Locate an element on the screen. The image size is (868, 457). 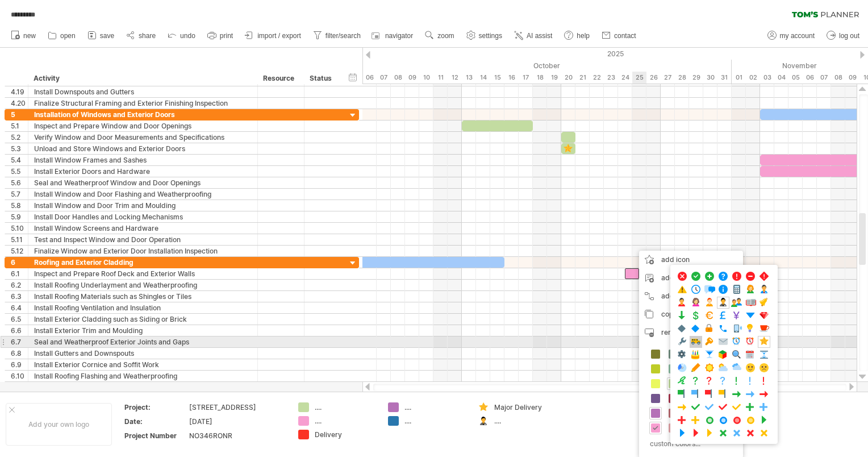
span: settings is located at coordinates (490, 36).